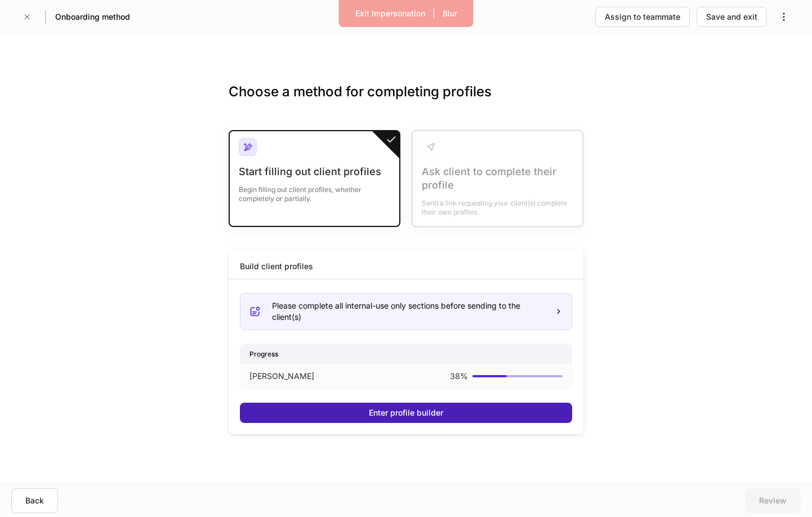 The width and height of the screenshot is (812, 517). I want to click on div: Blur, so click(450, 14).